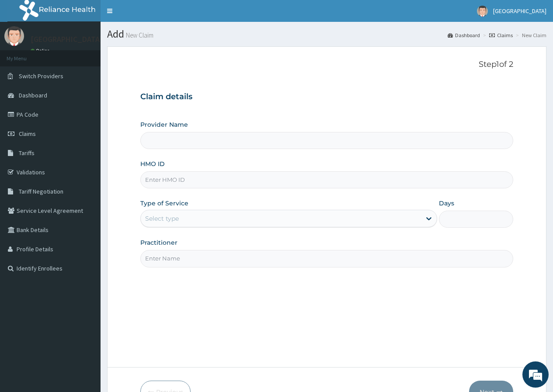 Image resolution: width=553 pixels, height=392 pixels. I want to click on a: Claims, so click(501, 35).